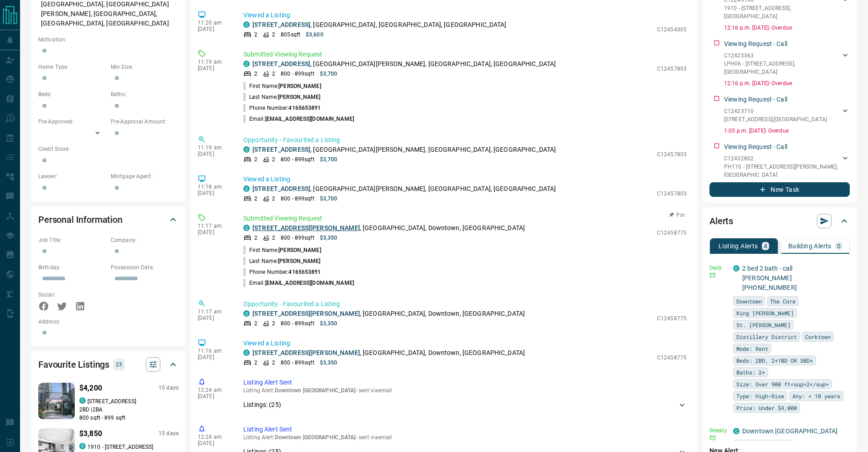  I want to click on p: Beds:, so click(72, 94).